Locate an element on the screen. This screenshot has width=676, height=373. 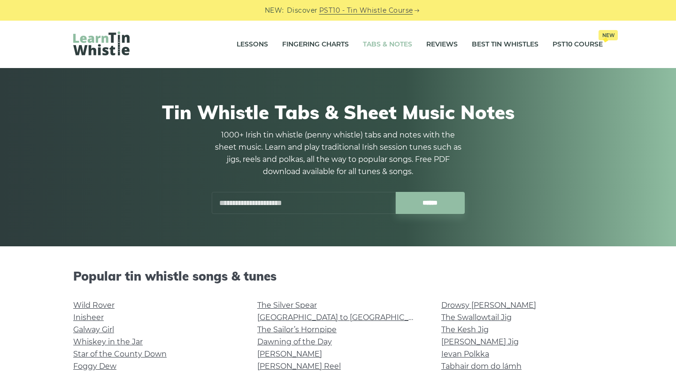
a: Tabs & Notes is located at coordinates (387, 45).